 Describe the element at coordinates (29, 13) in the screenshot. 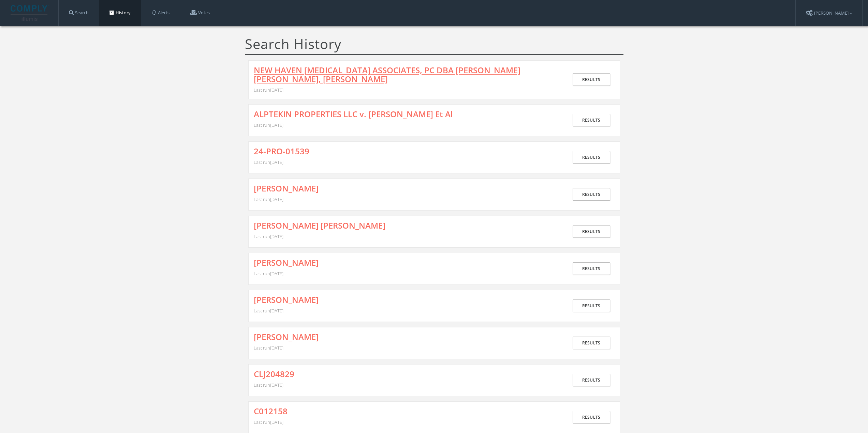

I see `img: illumis` at that location.